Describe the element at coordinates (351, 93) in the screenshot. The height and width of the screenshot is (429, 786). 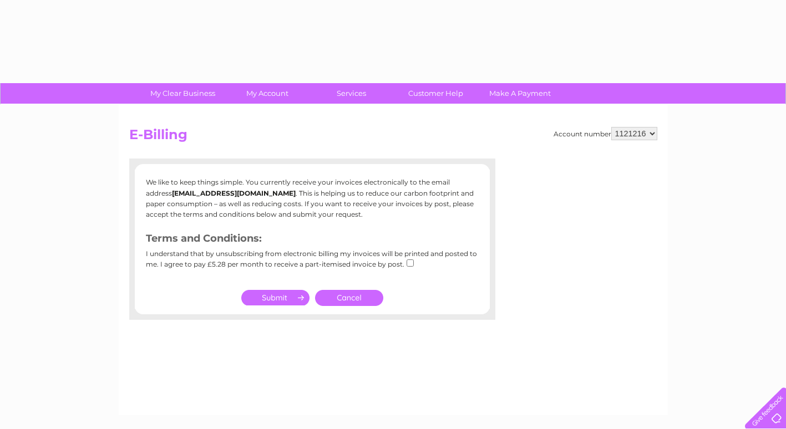
I see `a: Services` at that location.